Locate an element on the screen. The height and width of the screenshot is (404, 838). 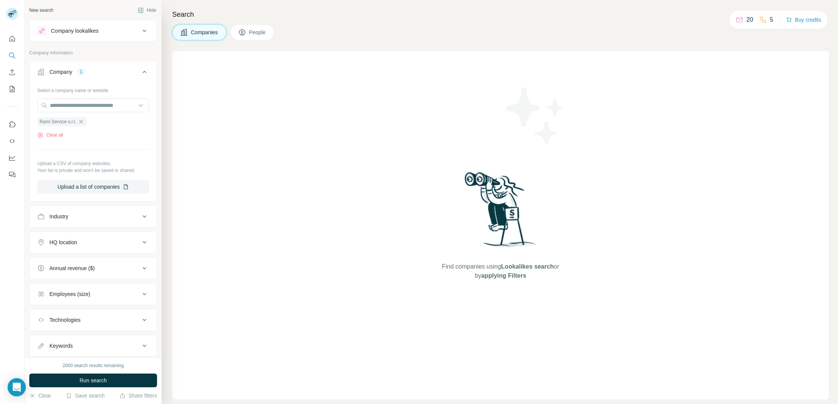
div: Technologies is located at coordinates (65, 320).